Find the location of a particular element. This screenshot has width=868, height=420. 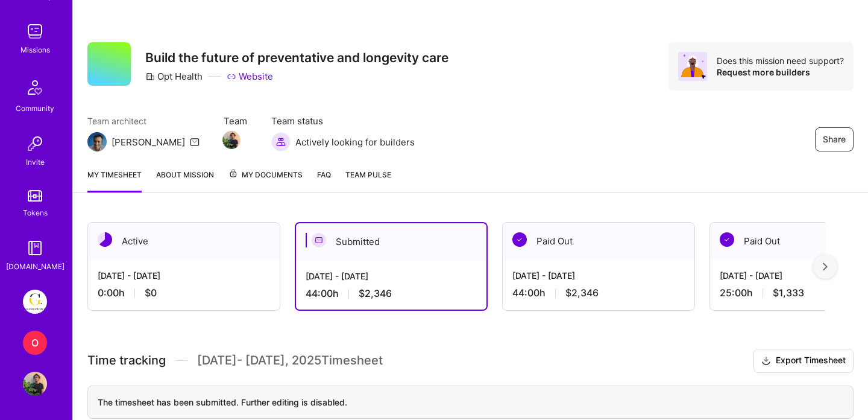

img: Team Member Avatar is located at coordinates (231, 140).